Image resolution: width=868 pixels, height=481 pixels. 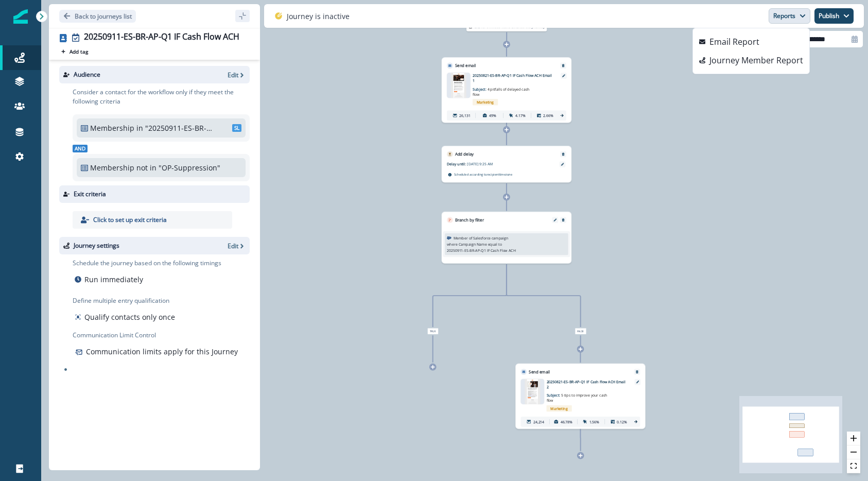 I want to click on p: Click to set up exit criteria, so click(x=130, y=220).